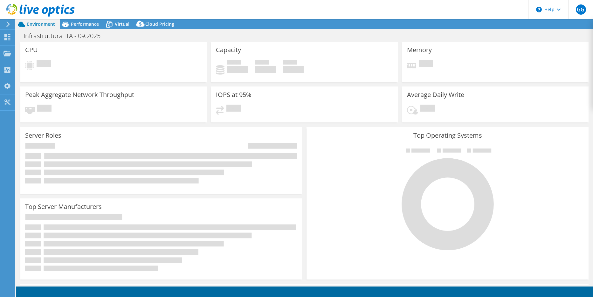  Describe the element at coordinates (581, 10) in the screenshot. I see `span: GG` at that location.